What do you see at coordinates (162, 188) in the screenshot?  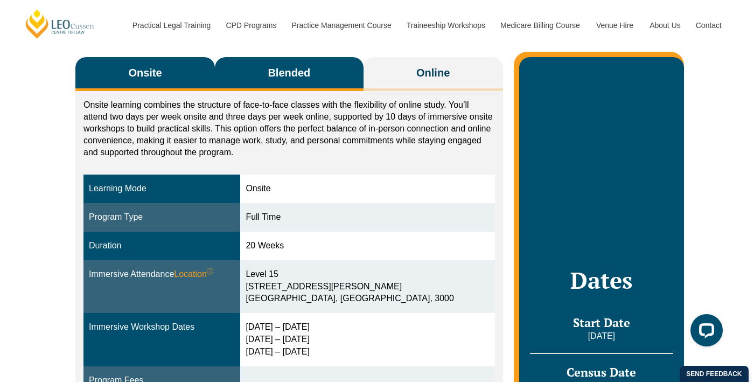 I see `div: Learning Mode` at bounding box center [162, 188].